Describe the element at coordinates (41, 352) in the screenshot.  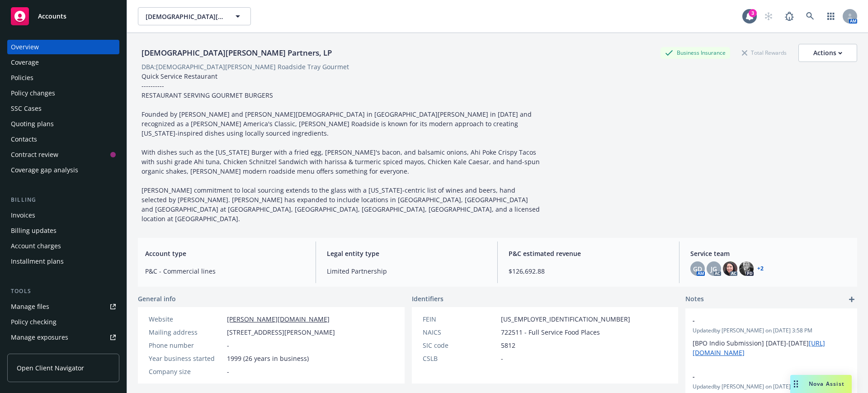
I see `div: Manage certificates` at that location.